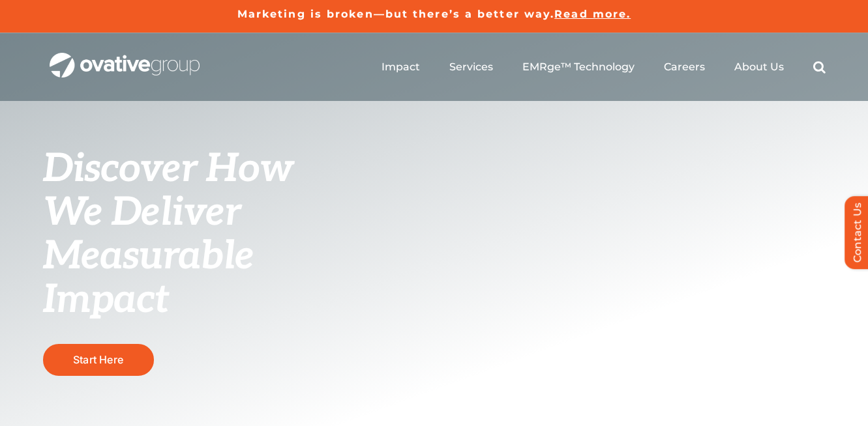  What do you see at coordinates (578, 68) in the screenshot?
I see `a: EMRge™ Technology` at bounding box center [578, 68].